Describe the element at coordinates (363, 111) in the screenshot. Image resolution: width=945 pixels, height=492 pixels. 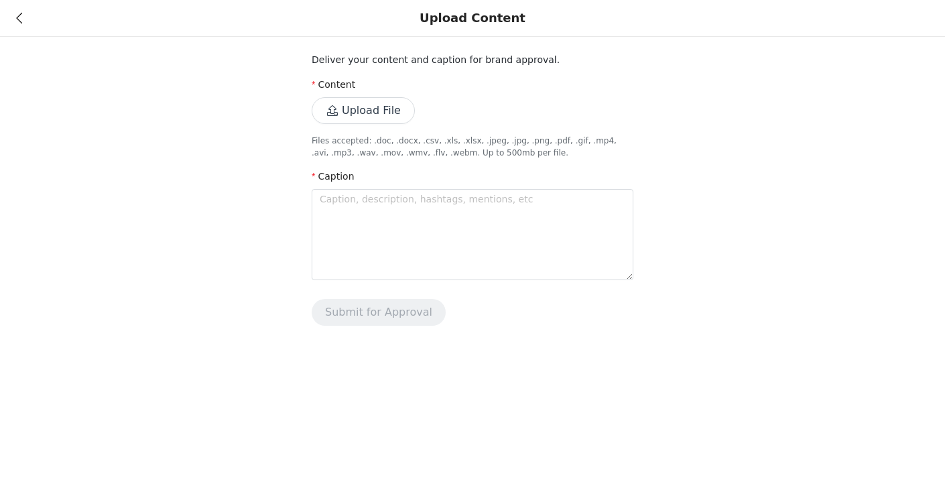
I see `span: Upload File` at that location.